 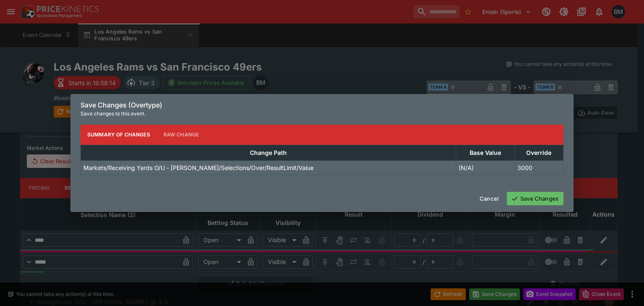 I want to click on button: Summary of Changes, so click(x=118, y=135).